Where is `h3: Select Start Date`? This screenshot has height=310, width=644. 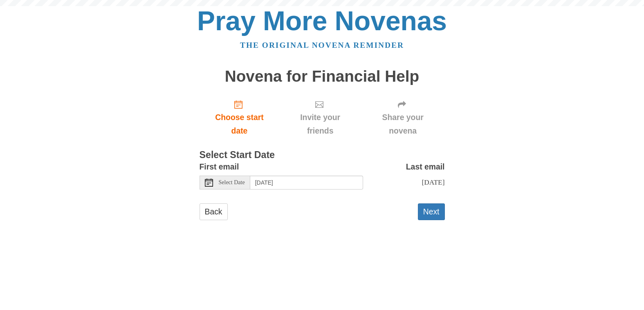
h3: Select Start Date is located at coordinates (322, 155).